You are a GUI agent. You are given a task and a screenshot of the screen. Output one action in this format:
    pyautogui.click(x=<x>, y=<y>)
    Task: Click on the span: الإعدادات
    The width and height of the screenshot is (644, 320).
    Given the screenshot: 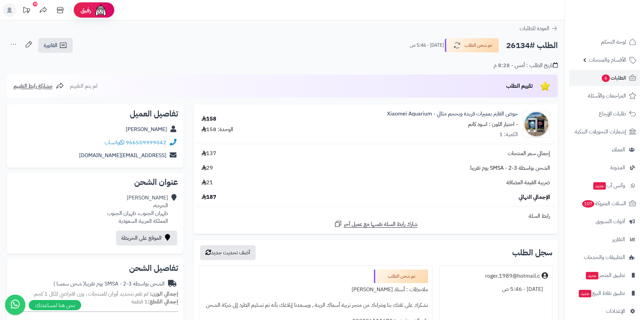 What is the action you would take?
    pyautogui.click(x=615, y=311)
    